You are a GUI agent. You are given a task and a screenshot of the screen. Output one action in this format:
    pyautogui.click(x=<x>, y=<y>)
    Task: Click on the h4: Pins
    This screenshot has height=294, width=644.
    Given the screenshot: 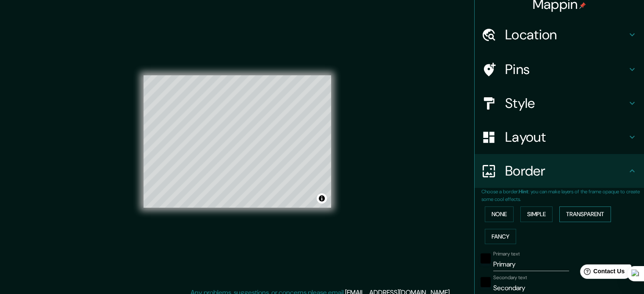 What is the action you would take?
    pyautogui.click(x=566, y=69)
    